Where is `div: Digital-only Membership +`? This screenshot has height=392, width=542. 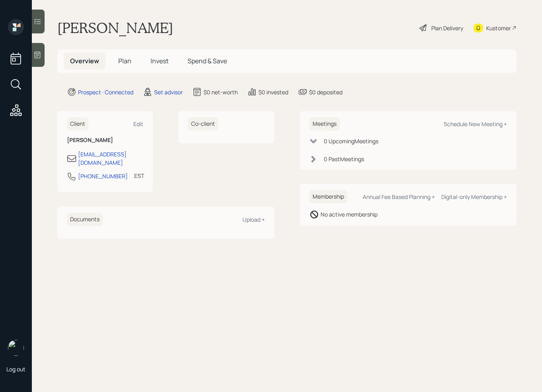
div: Digital-only Membership + is located at coordinates (474, 197).